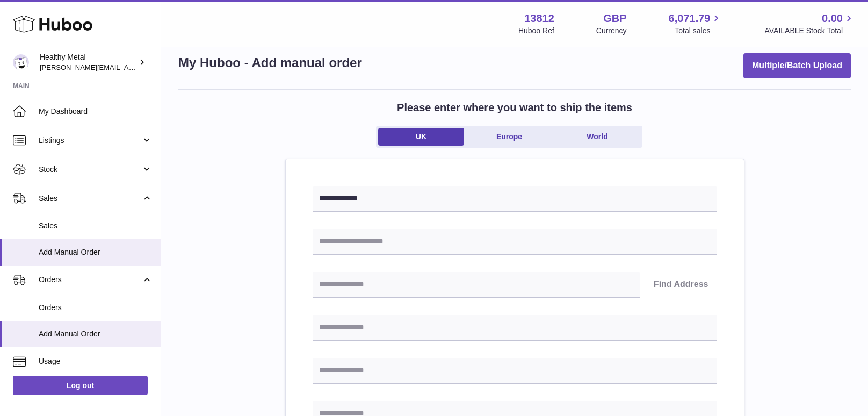 The image size is (868, 416). Describe the element at coordinates (809, 31) in the screenshot. I see `span: AVAILABLE Stock Total` at that location.